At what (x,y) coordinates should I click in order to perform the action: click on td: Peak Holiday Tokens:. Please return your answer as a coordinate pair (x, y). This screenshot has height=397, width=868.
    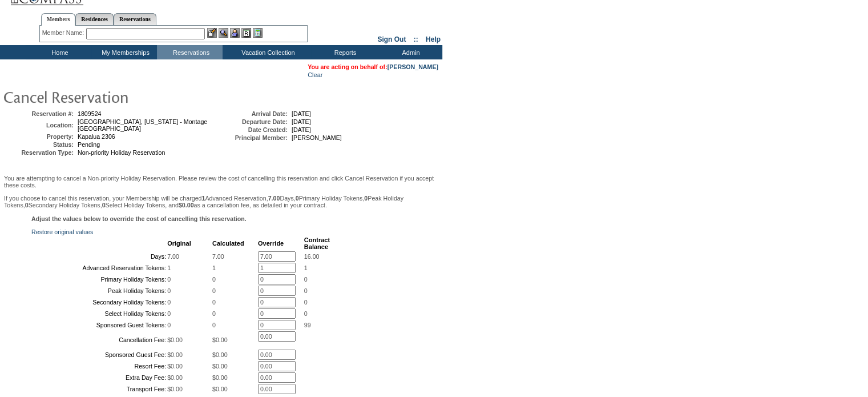
    Looking at the image, I should click on (100, 291).